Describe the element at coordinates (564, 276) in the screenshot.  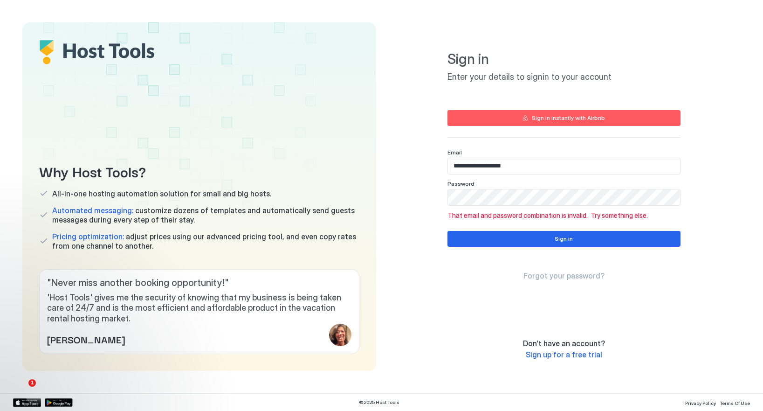
I see `a: Forgot your password?` at that location.